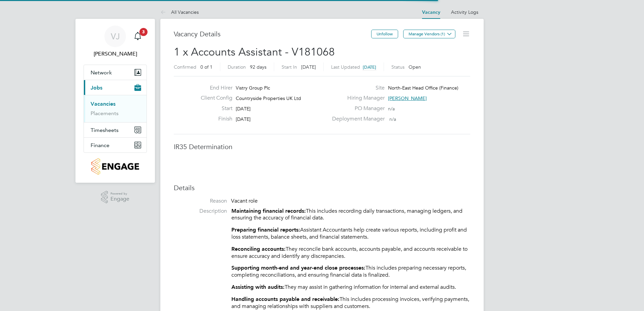 The width and height of the screenshot is (644, 311). Describe the element at coordinates (120, 193) in the screenshot. I see `span: Powered by` at that location.